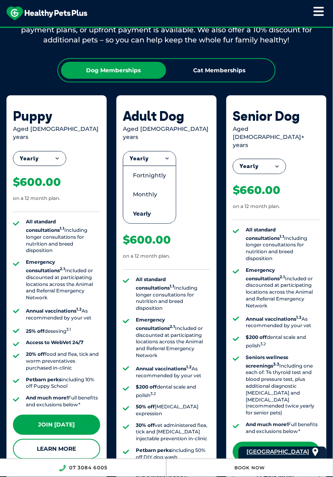  Describe the element at coordinates (266, 361) in the screenshot. I see `strong: Seniors wellness screenings` at that location.